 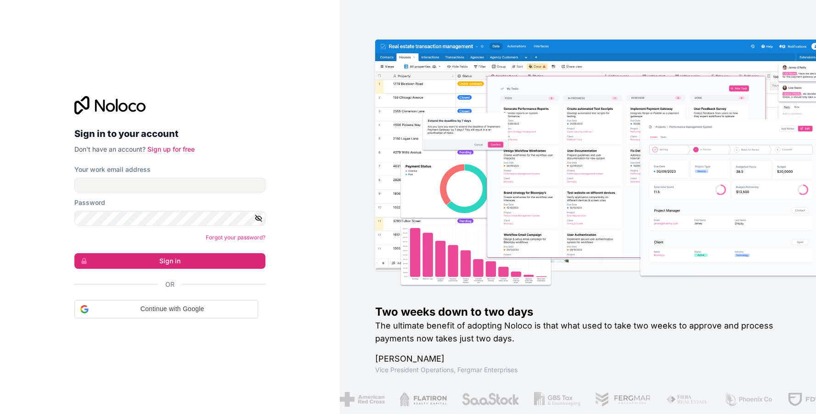 What do you see at coordinates (170, 284) in the screenshot?
I see `span: Or` at bounding box center [170, 284].